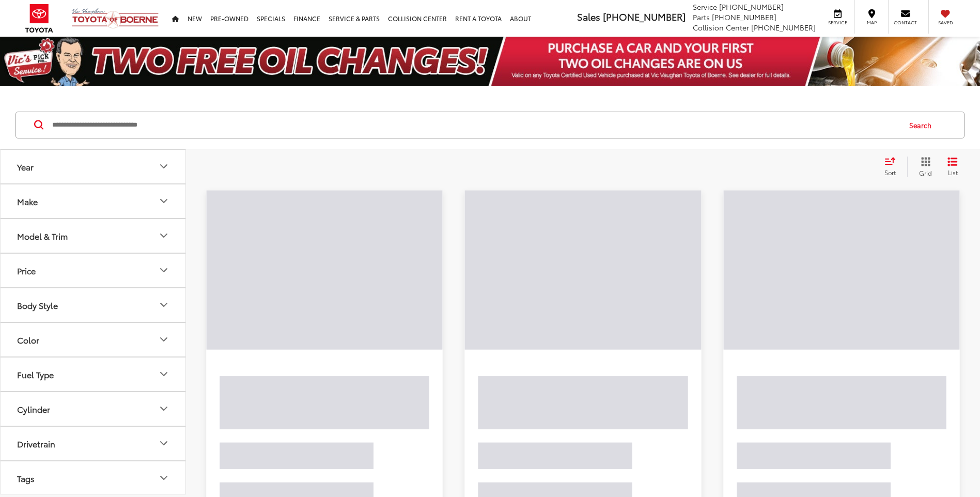  I want to click on span: Saved, so click(946, 22).